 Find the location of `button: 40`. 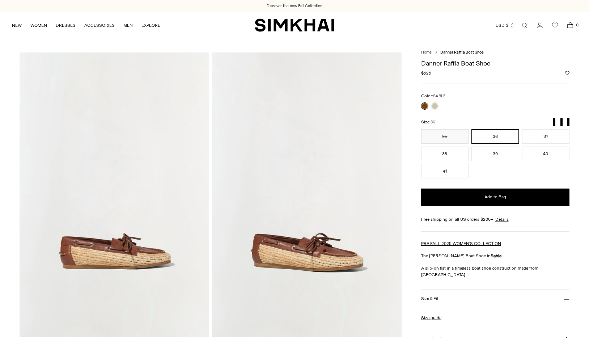

button: 40 is located at coordinates (546, 154).